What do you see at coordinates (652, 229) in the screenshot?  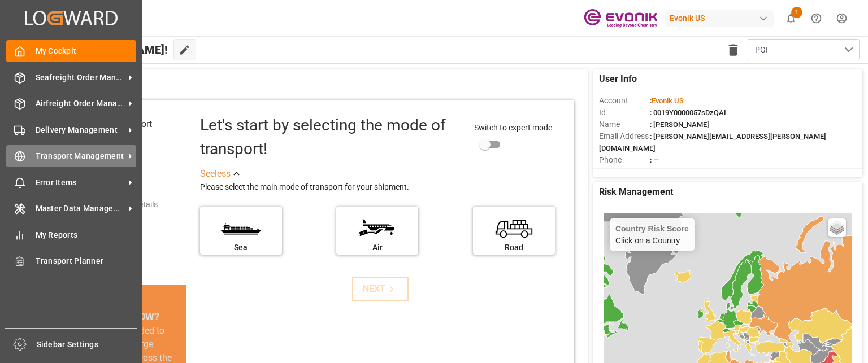 I see `h4: Country Risk Score` at bounding box center [652, 229].